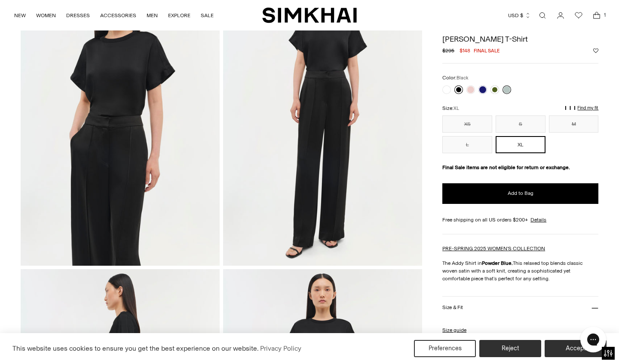 This screenshot has width=619, height=364. What do you see at coordinates (450, 108) in the screenshot?
I see `label: Size:` at bounding box center [450, 108].